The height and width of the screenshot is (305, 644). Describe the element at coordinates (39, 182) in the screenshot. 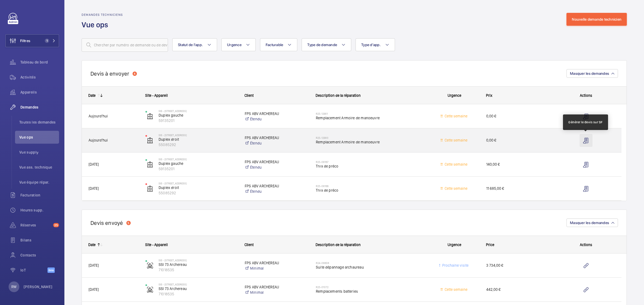

I see `span: Vue équipe répar.` at that location.